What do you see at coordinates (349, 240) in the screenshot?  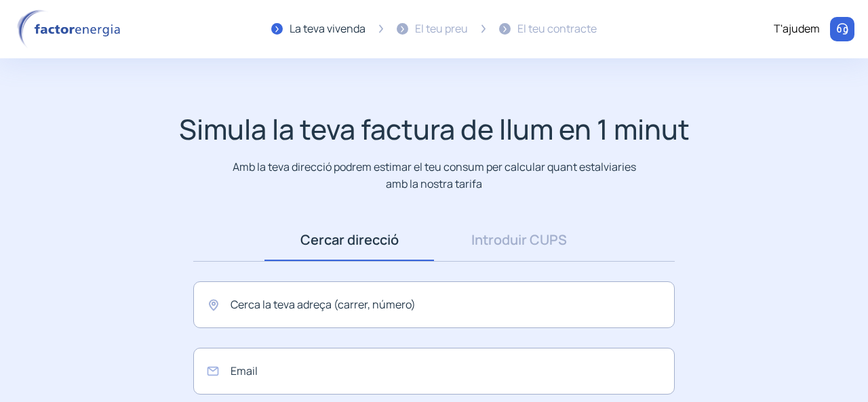 I see `a: Cercar direcció` at bounding box center [349, 240].